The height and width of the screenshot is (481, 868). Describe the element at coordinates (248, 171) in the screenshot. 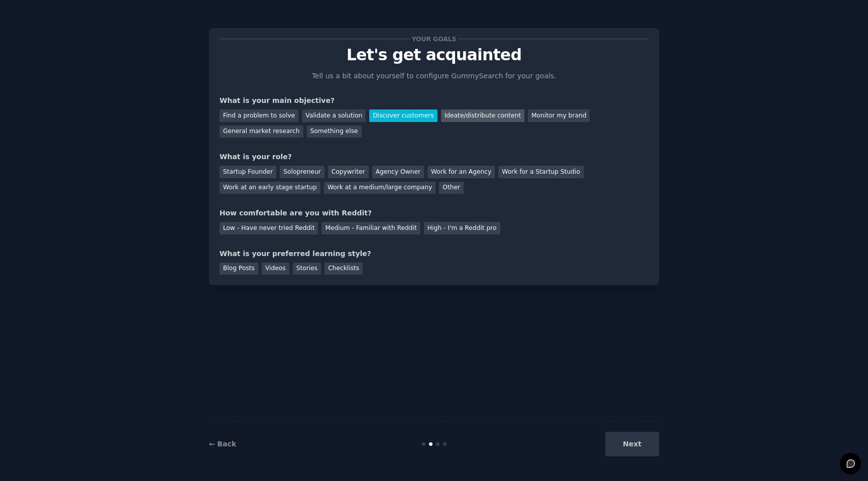

I see `div: Startup Founder` at that location.